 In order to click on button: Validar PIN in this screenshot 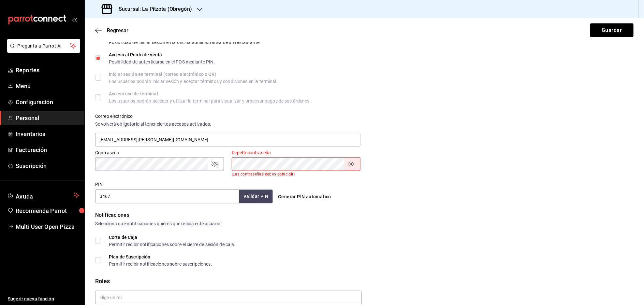, I will do `click(256, 197)`.